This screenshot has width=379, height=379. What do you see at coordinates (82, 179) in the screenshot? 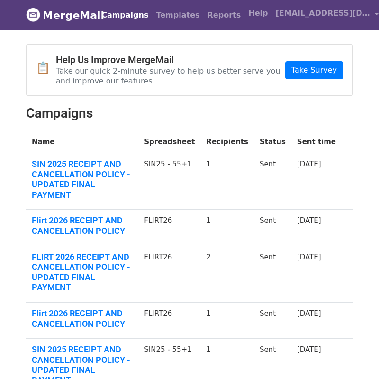
I see `a: SIN 2025 RECEIPT AND CANCELLATION POLICY - UPDATED FINAL PAYMENT` at bounding box center [82, 179].